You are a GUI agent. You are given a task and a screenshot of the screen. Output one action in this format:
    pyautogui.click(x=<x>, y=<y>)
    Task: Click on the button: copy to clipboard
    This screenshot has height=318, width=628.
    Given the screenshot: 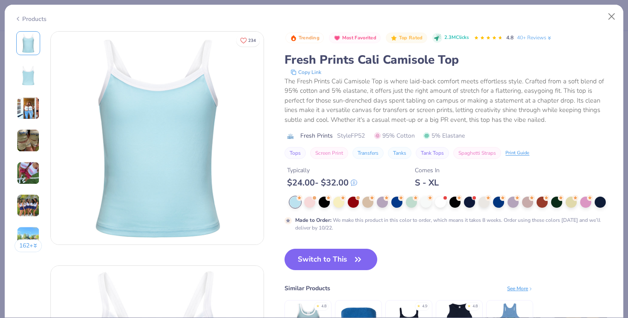 What is the action you would take?
    pyautogui.click(x=306, y=72)
    